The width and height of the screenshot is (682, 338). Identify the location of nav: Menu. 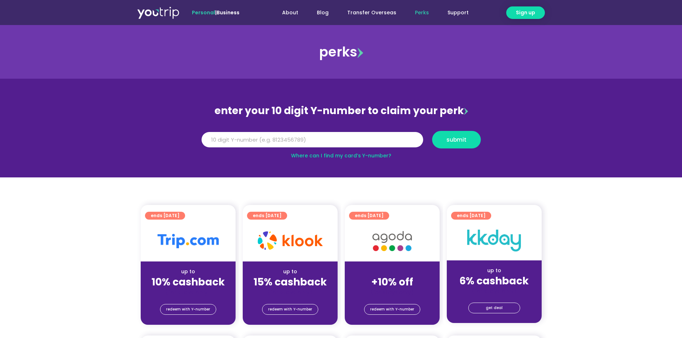
(369, 13).